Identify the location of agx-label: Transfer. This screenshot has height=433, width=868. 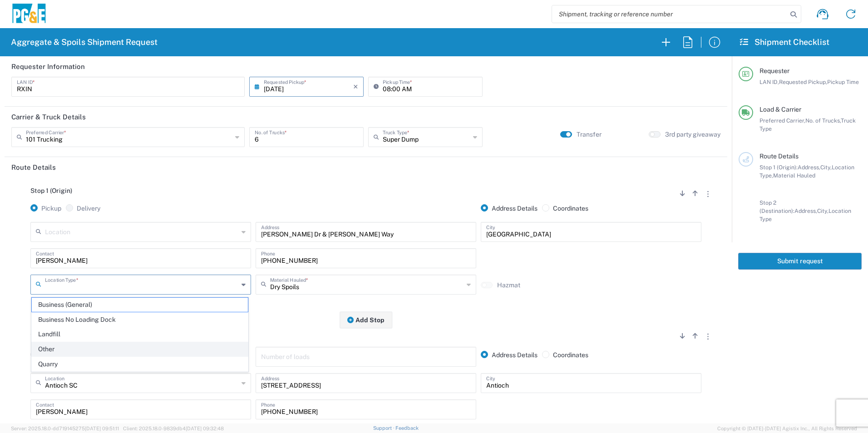
(588, 134).